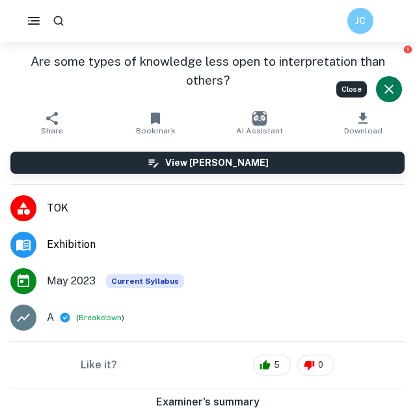 The image size is (415, 410). What do you see at coordinates (99, 365) in the screenshot?
I see `h6: Like it?` at bounding box center [99, 365].